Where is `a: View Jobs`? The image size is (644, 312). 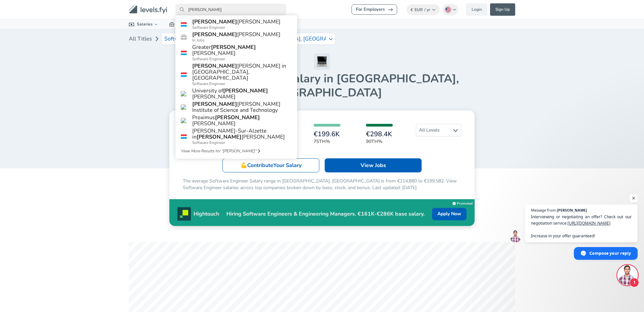
a: View Jobs is located at coordinates (373, 166).